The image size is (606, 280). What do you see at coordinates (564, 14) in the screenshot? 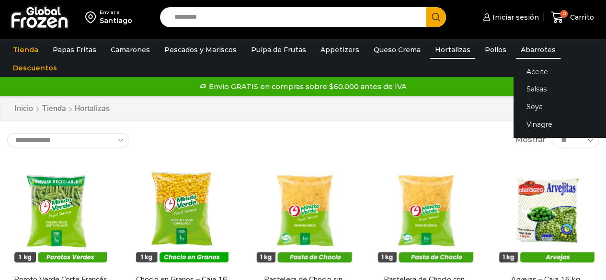
I see `span: 0` at bounding box center [564, 14].